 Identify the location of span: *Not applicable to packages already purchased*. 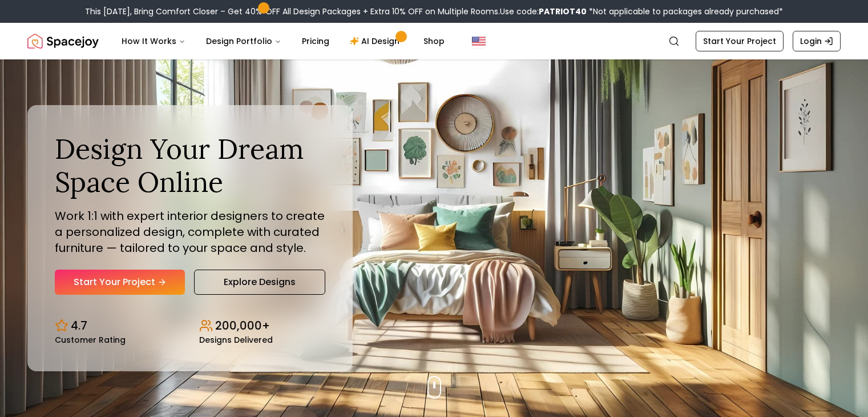
(684, 11).